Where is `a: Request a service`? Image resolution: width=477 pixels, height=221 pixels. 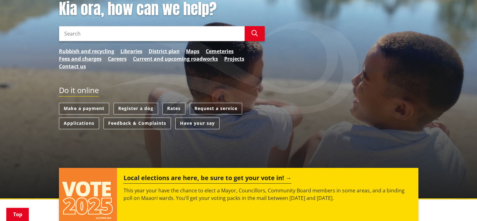
a: Request a service is located at coordinates (216, 108).